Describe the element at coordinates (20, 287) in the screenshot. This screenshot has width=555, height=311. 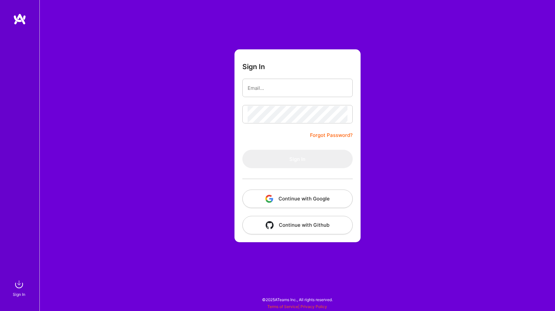
I see `a: sign inSign In` at that location.